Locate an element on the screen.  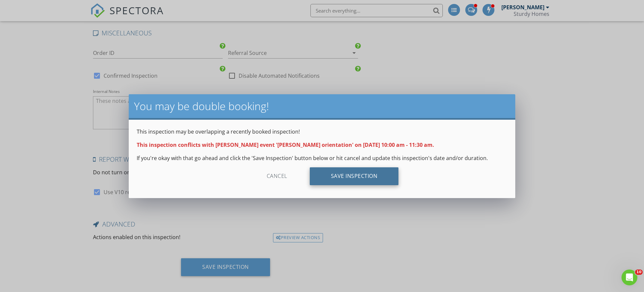
p: This inspection may be overlapping a recently booked inspection! is located at coordinates (322, 132).